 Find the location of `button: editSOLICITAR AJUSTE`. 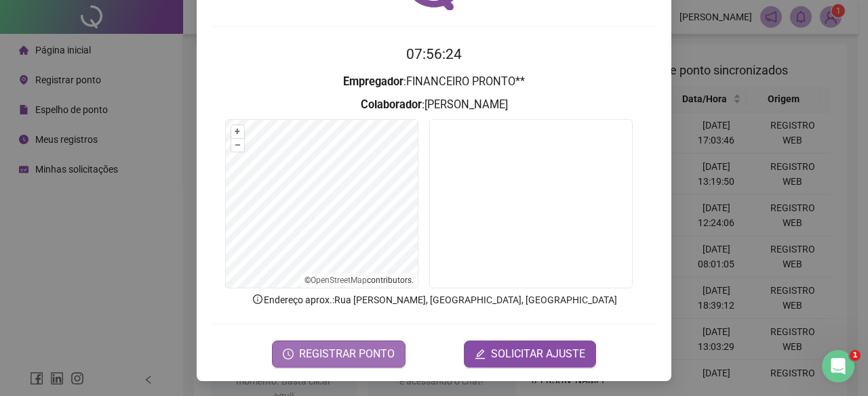

button: editSOLICITAR AJUSTE is located at coordinates (529, 354).